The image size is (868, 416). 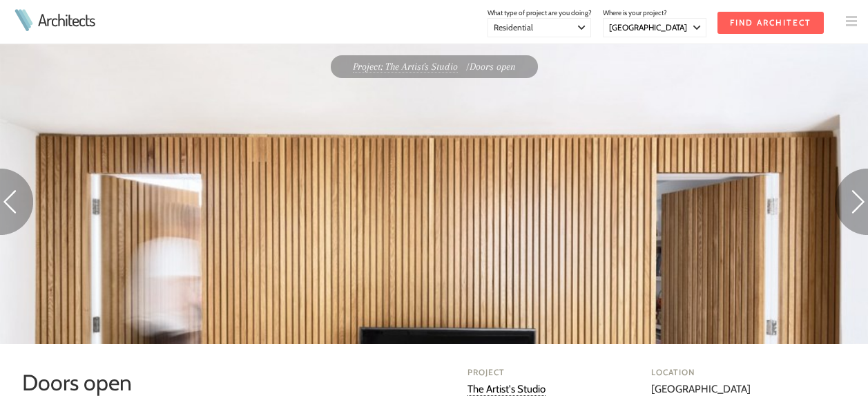 What do you see at coordinates (23, 20) in the screenshot?
I see `img: Architects` at bounding box center [23, 20].